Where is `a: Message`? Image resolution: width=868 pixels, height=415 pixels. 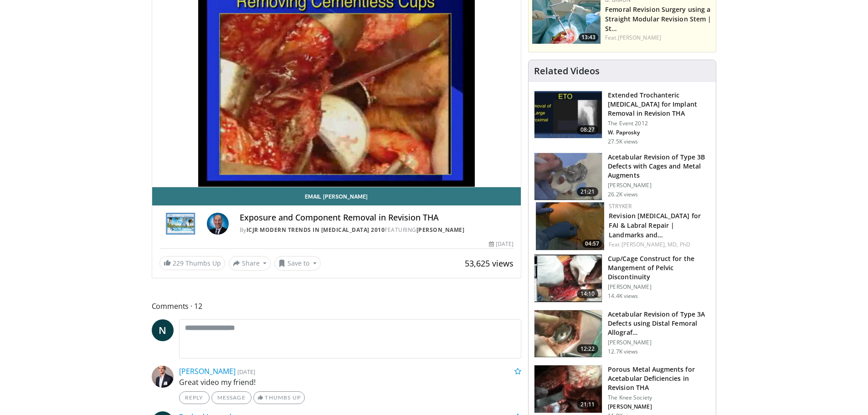 a: Message is located at coordinates (231, 398).